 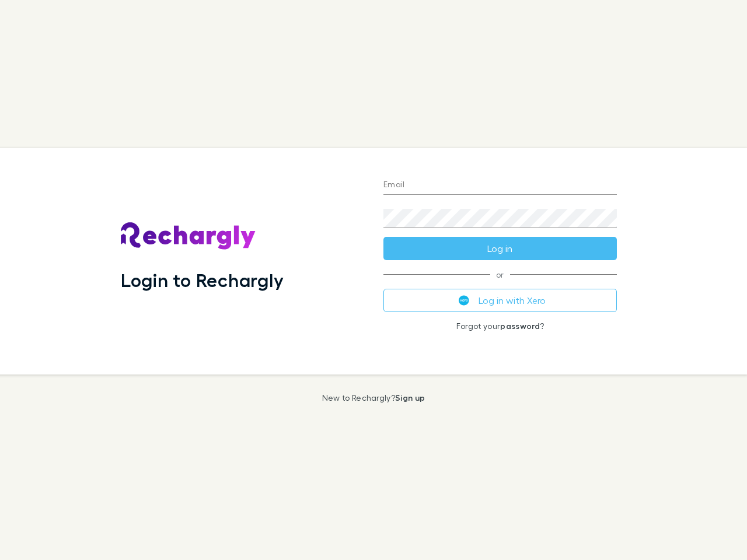 I want to click on span: or, so click(x=501, y=274).